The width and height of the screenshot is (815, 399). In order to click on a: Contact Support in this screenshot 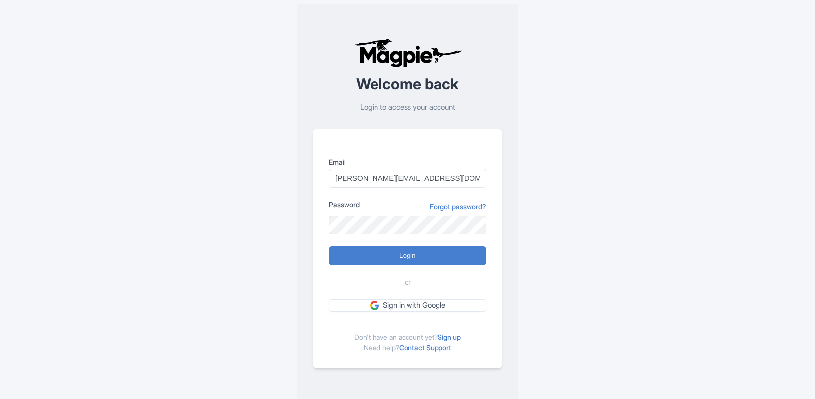, I will do `click(425, 347)`.